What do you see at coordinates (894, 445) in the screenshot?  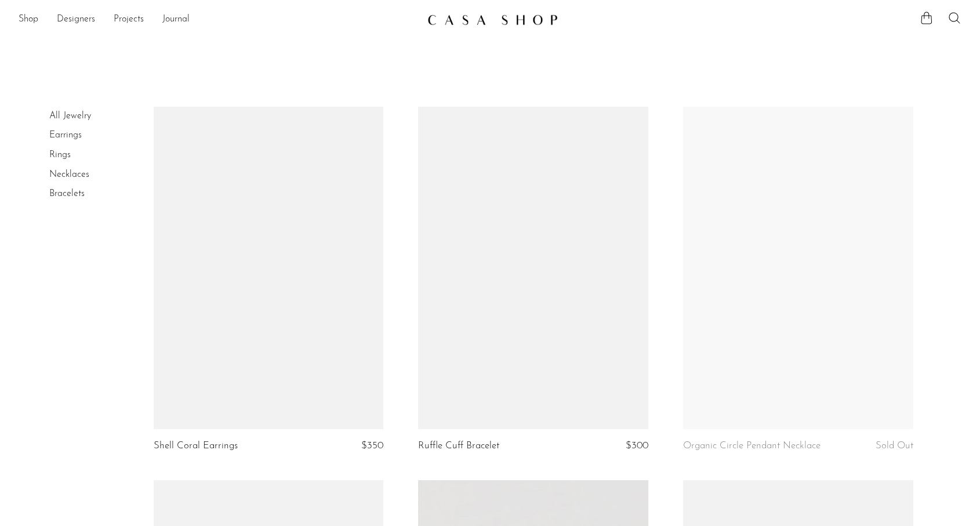 I see `span: Sold Out` at bounding box center [894, 445].